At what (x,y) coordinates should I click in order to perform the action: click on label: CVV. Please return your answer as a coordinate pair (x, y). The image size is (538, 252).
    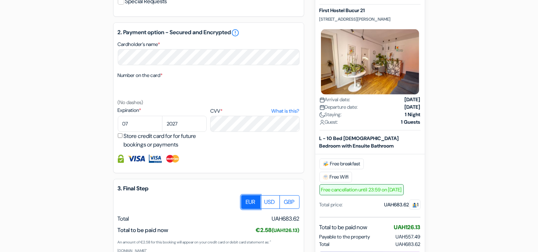
    Looking at the image, I should click on (255, 111).